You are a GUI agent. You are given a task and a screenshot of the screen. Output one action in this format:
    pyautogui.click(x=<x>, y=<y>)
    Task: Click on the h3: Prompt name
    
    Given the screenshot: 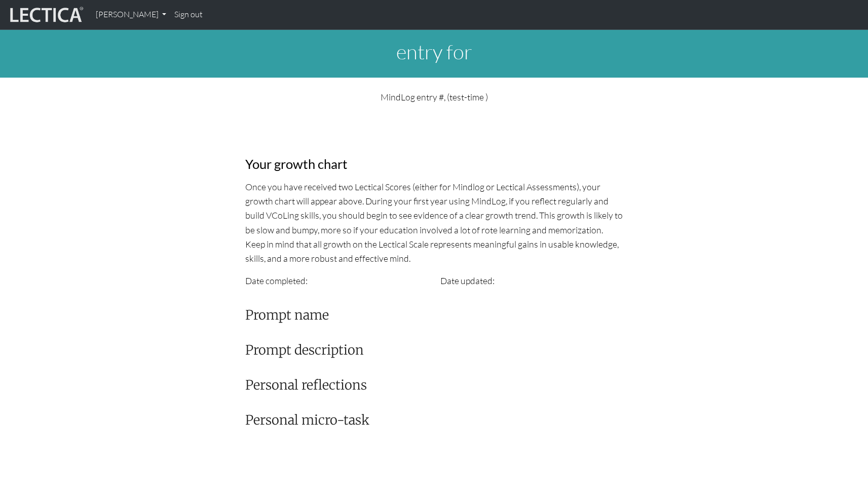 What is the action you would take?
    pyautogui.click(x=434, y=315)
    